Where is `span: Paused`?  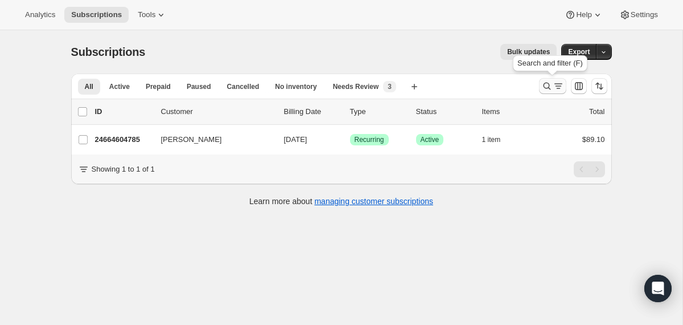
span: Paused is located at coordinates (199, 87).